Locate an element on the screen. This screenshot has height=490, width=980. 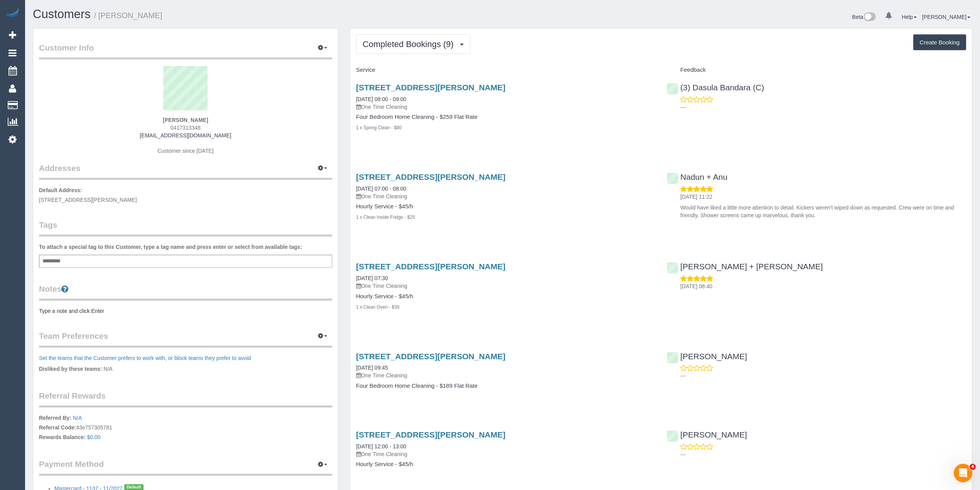
button: Create Booking is located at coordinates (940, 42).